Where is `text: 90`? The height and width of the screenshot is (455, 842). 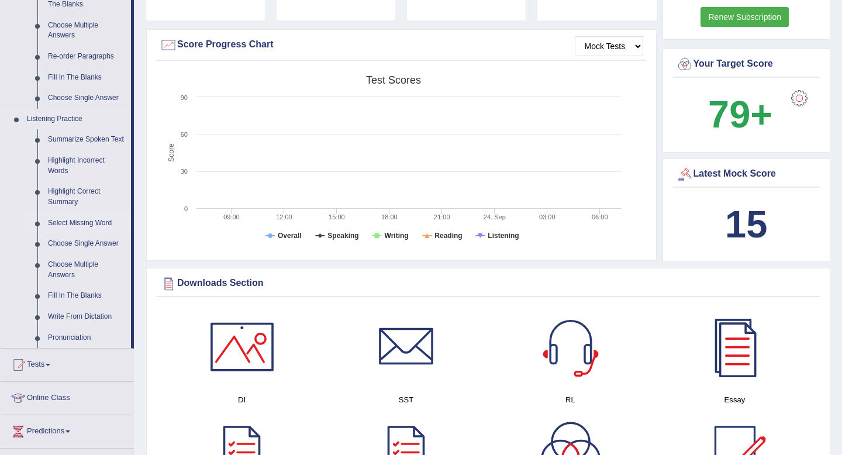
text: 90 is located at coordinates (184, 98).